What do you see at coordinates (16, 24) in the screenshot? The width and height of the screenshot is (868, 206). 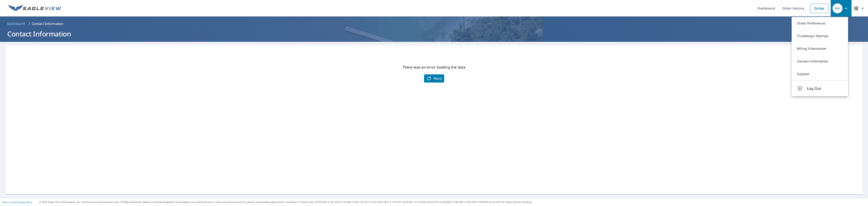 I see `span: Dashboard` at bounding box center [16, 24].